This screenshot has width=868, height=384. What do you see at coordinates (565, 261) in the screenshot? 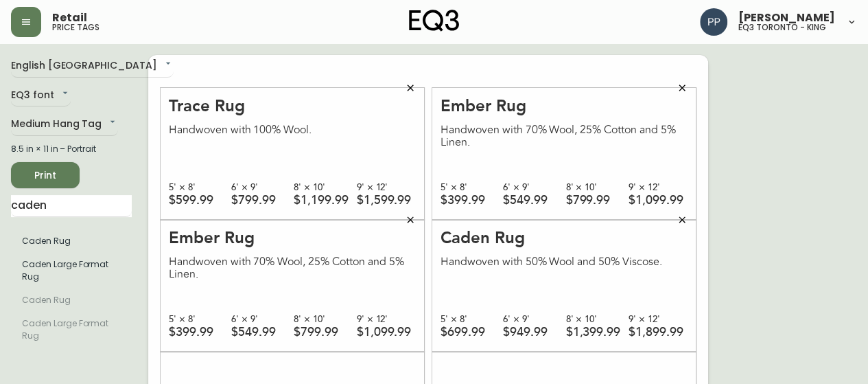
I see `div: Handwoven with 50% Wool and 50% Viscose.` at bounding box center [565, 261].